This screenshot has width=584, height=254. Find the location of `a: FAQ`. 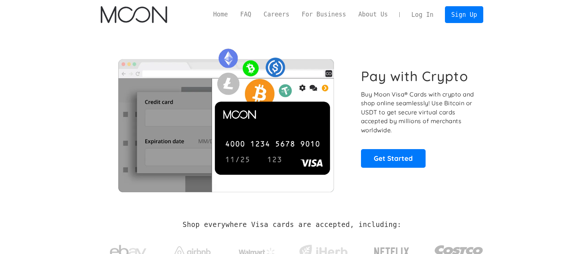

a: FAQ is located at coordinates (246, 14).